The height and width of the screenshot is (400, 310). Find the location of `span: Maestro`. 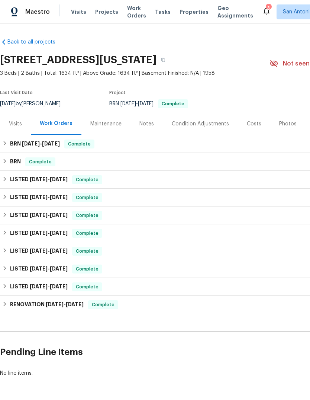

span: Maestro is located at coordinates (38, 12).